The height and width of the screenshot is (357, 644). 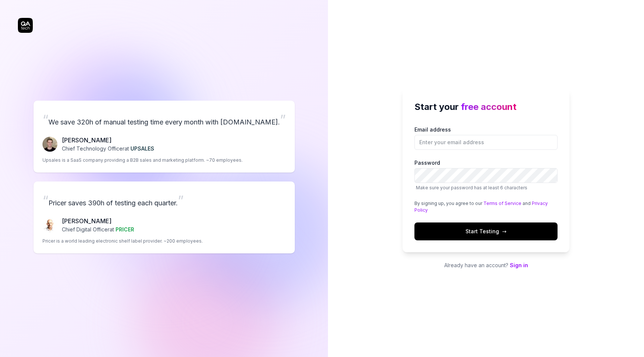 I want to click on span: UPSALES, so click(x=142, y=149).